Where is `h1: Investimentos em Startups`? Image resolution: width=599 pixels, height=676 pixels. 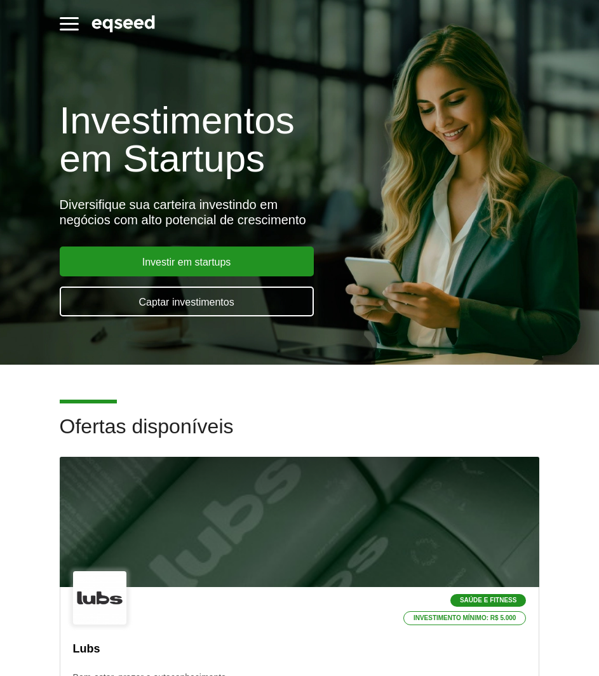 h1: Investimentos em Startups is located at coordinates (300, 140).